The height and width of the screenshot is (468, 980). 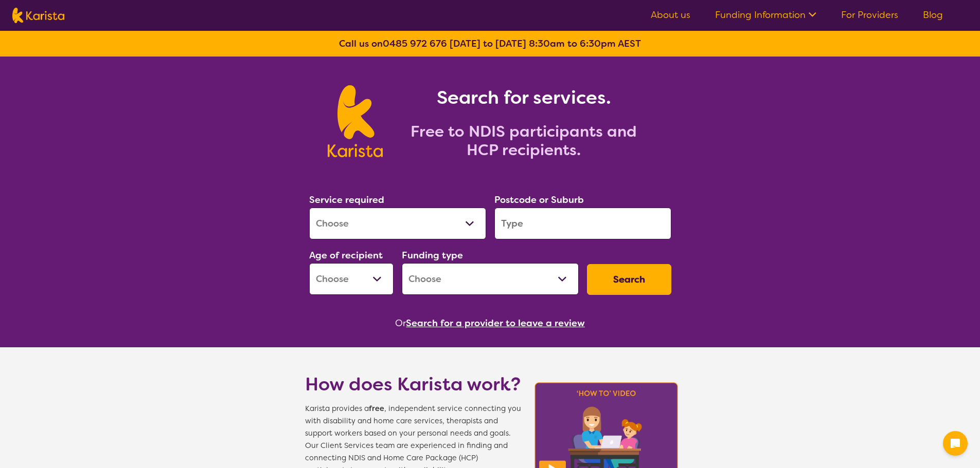 I want to click on a: 0485 972 676, so click(x=414, y=43).